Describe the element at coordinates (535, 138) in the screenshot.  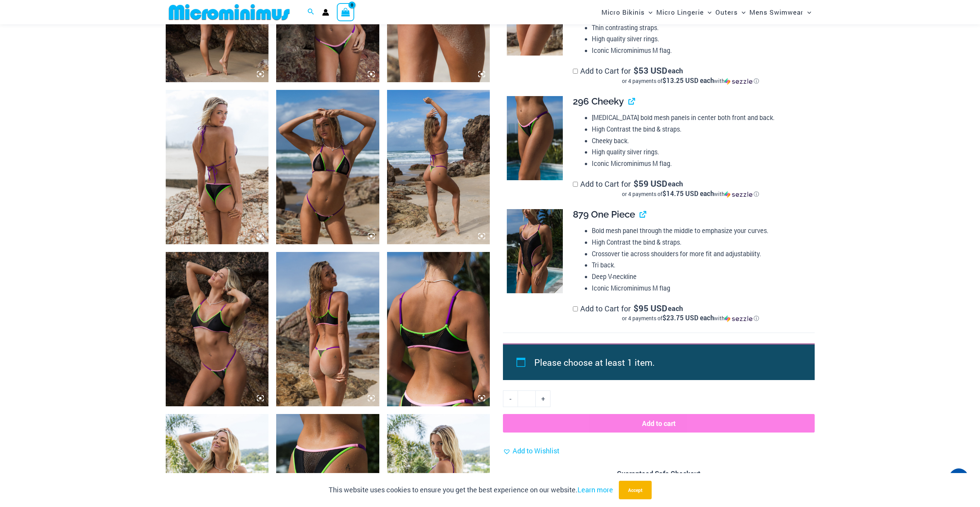
I see `a: Reckless Neon Crush Black Neon 296 Cheeky` at that location.